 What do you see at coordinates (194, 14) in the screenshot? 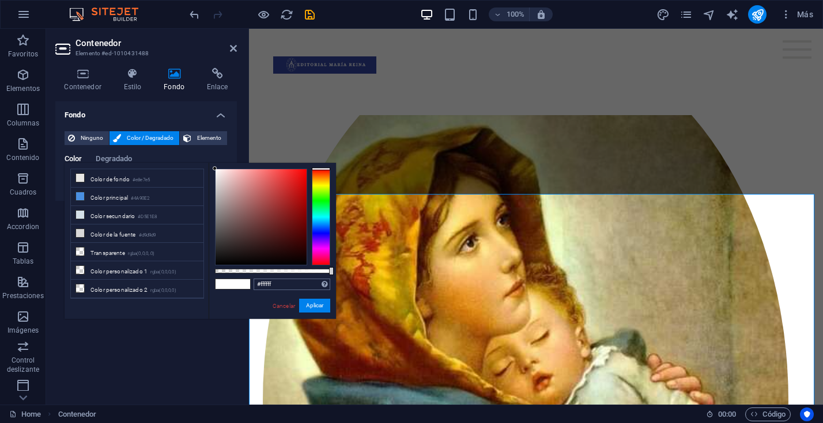
I see `button: undo` at bounding box center [194, 14].